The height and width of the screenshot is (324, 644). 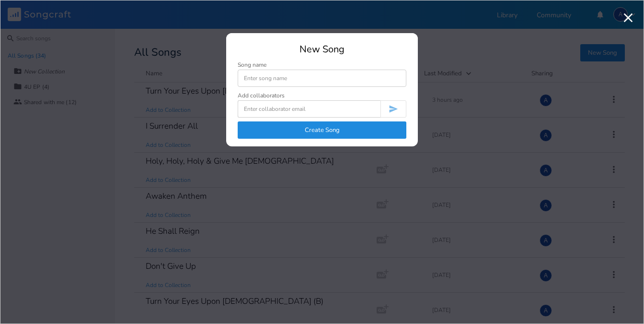 I want to click on input: Enter song name, so click(x=322, y=78).